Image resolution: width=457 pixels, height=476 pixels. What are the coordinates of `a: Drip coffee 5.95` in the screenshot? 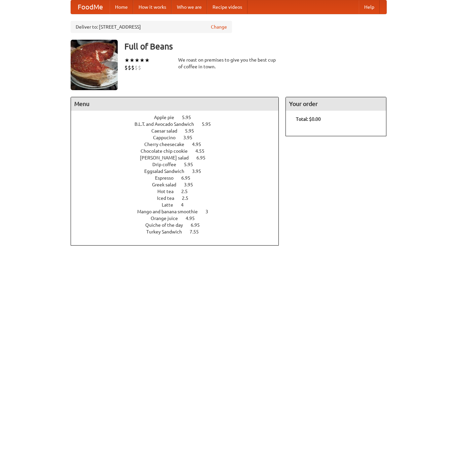 It's located at (179, 164).